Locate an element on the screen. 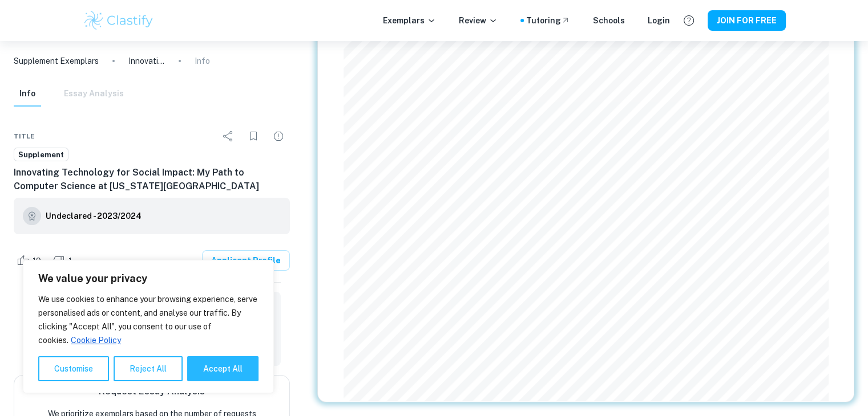  button: Help and Feedback is located at coordinates (689, 21).